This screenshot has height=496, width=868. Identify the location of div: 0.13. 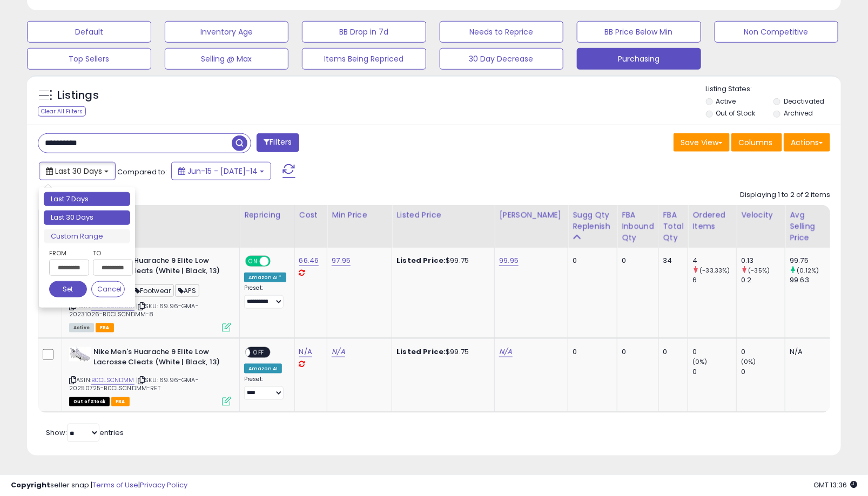
(762, 261).